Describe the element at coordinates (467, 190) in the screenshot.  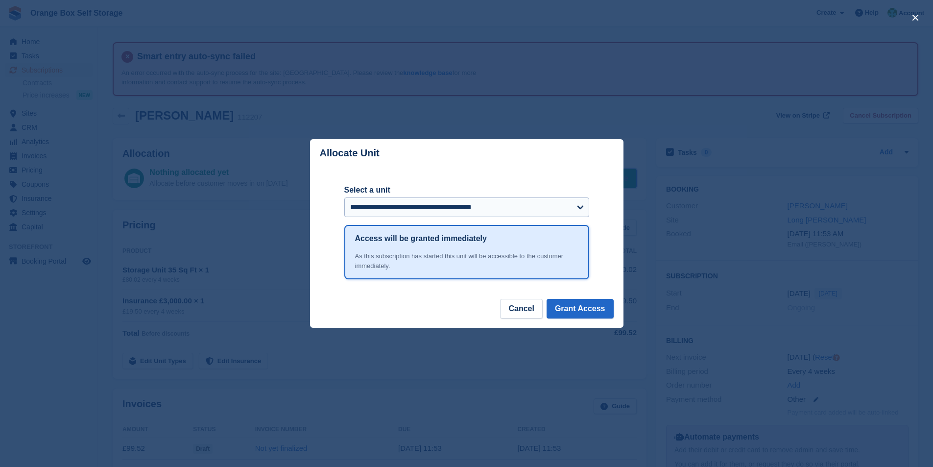
I see `label: Select a unit` at that location.